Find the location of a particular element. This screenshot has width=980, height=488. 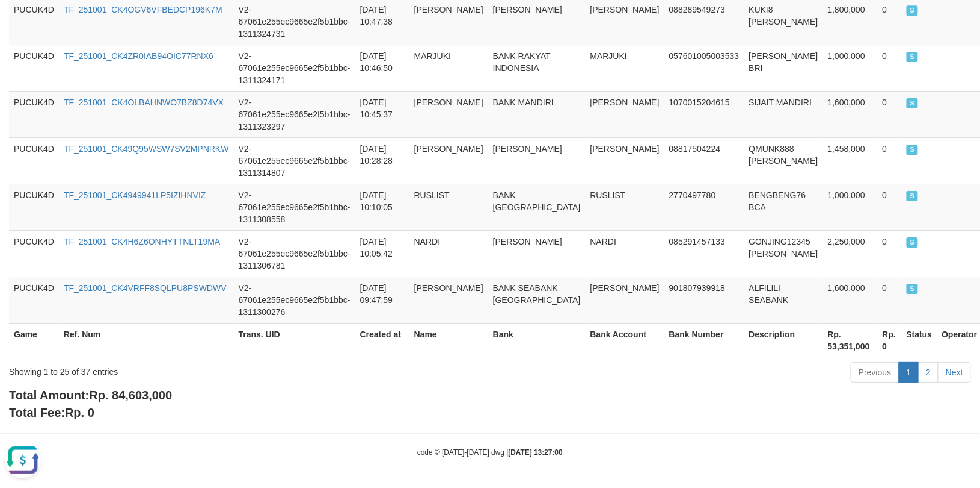

th: Bank is located at coordinates (537, 339).